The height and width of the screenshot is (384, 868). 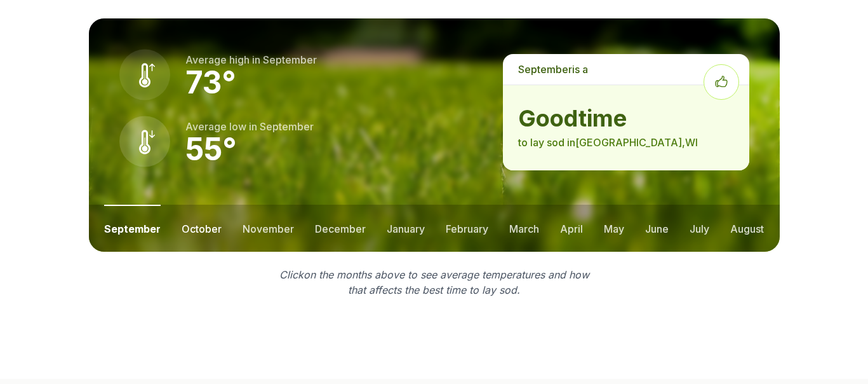 I want to click on strong: 55 °, so click(x=211, y=148).